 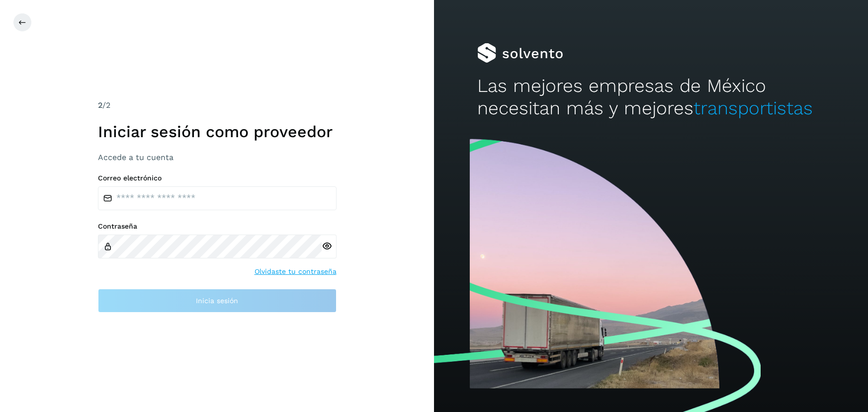 What do you see at coordinates (218, 157) in the screenshot?
I see `h3: Accede a tu cuenta` at bounding box center [218, 157].